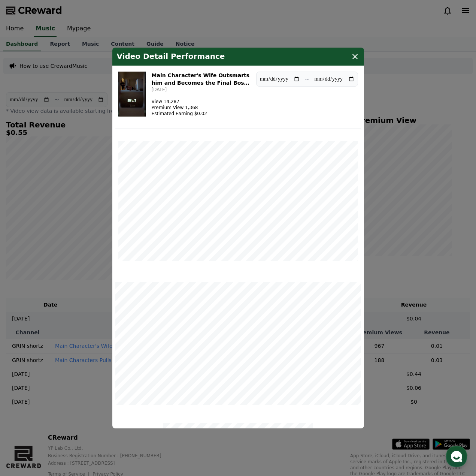 This screenshot has width=476, height=476. Describe the element at coordinates (25, 252) in the screenshot. I see `span: Home` at that location.